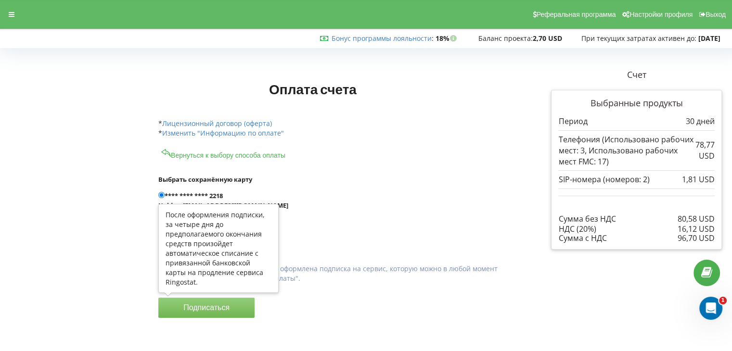 The width and height of the screenshot is (732, 351). Describe the element at coordinates (447, 38) in the screenshot. I see `strong: 18%` at that location.